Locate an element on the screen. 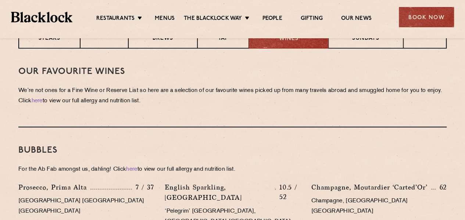 The width and height of the screenshot is (465, 220). a: The Blacklock Way is located at coordinates (213, 19).